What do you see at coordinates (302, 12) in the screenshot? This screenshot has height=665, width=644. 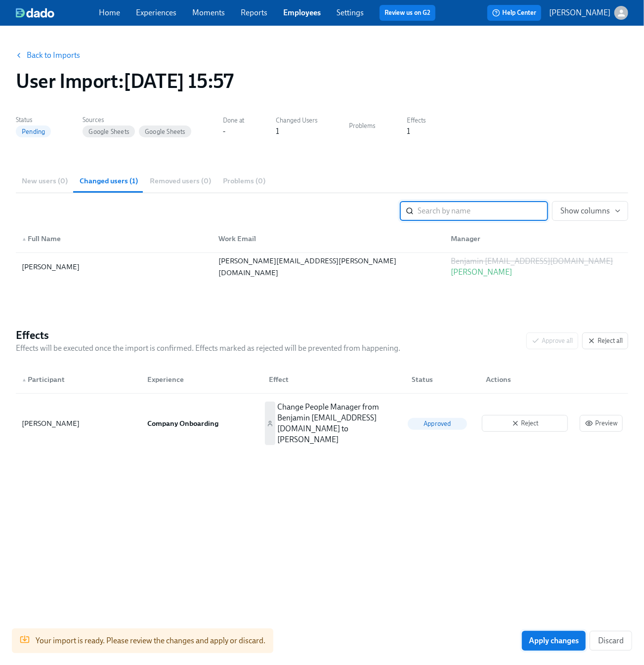 I see `a: Employees` at bounding box center [302, 12].